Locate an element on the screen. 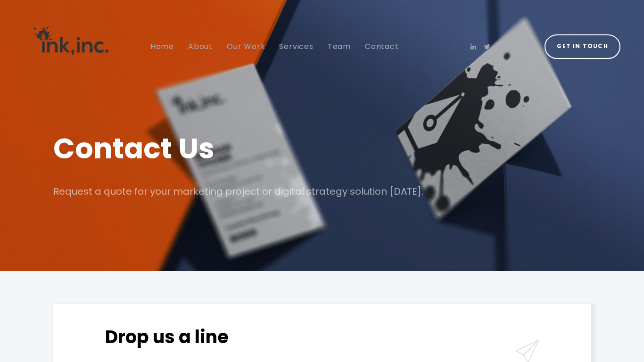 The height and width of the screenshot is (362, 644). span: Team is located at coordinates (339, 46).